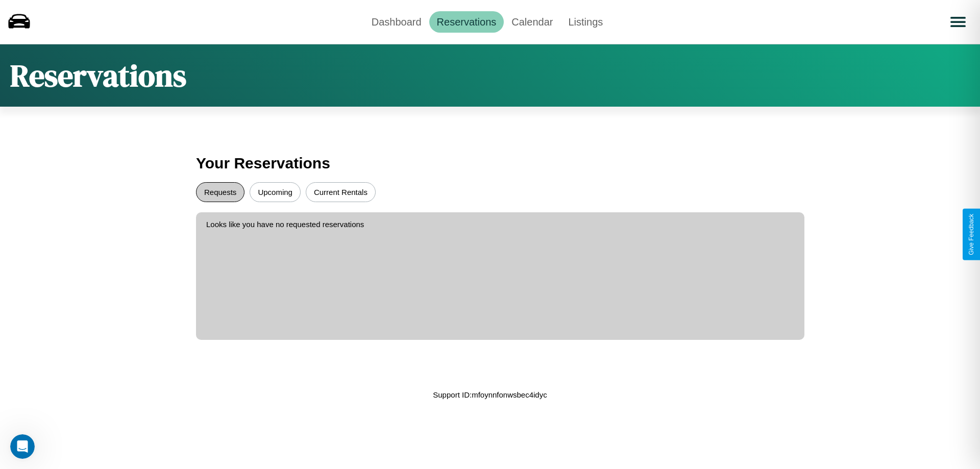 The image size is (980, 469). I want to click on a: Calendar, so click(532, 22).